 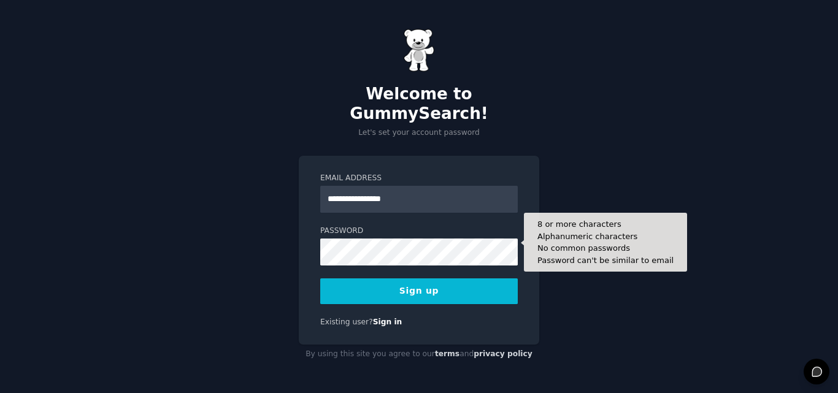 What do you see at coordinates (503, 354) in the screenshot?
I see `a: privacy policy` at bounding box center [503, 354].